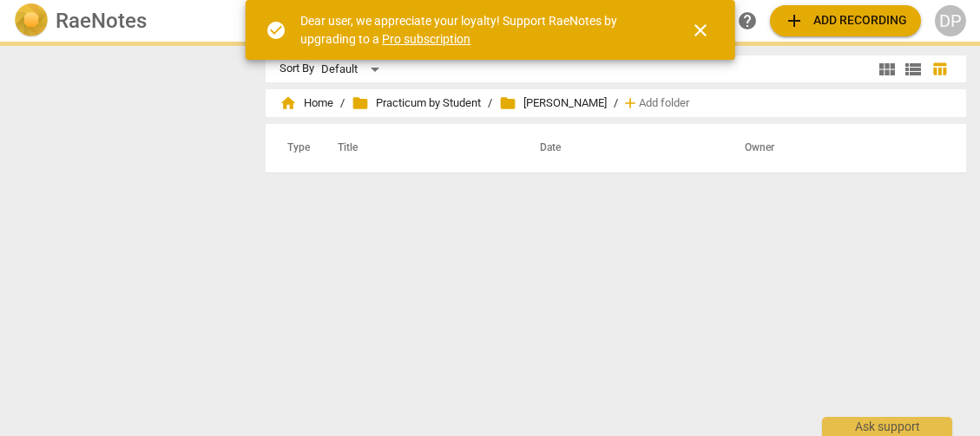 The image size is (980, 436). Describe the element at coordinates (846, 21) in the screenshot. I see `button: Upload` at that location.